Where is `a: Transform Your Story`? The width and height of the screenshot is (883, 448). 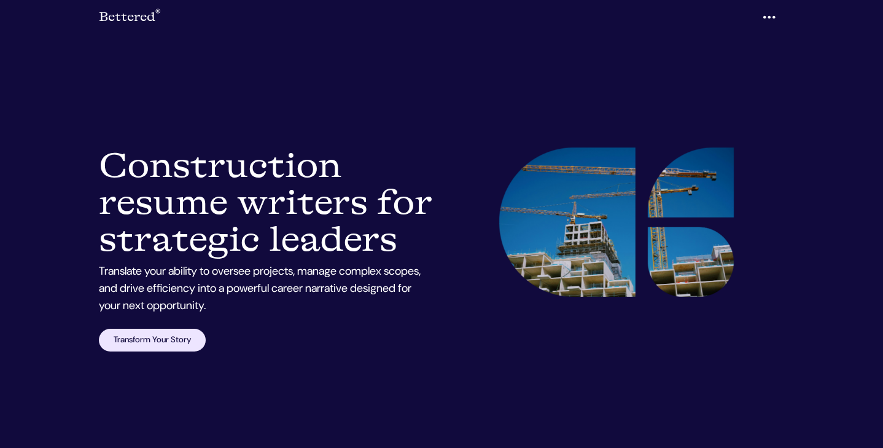
a: Transform Your Story is located at coordinates (152, 340).